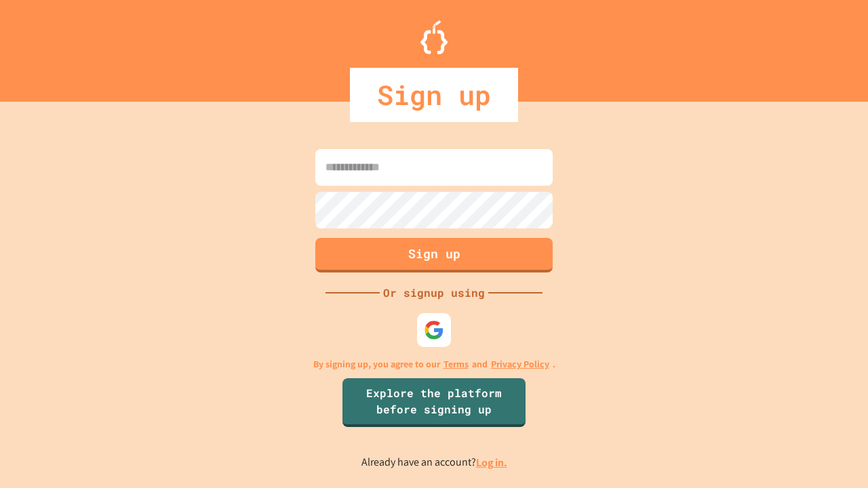 This screenshot has height=488, width=868. Describe the element at coordinates (520, 364) in the screenshot. I see `a: Privacy Policy` at that location.